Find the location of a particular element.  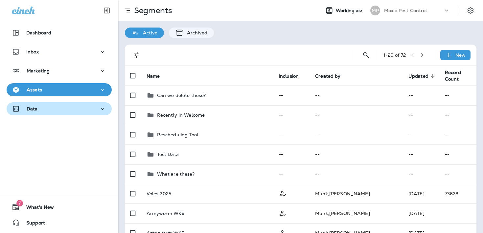

button: Marketing is located at coordinates (59, 71).